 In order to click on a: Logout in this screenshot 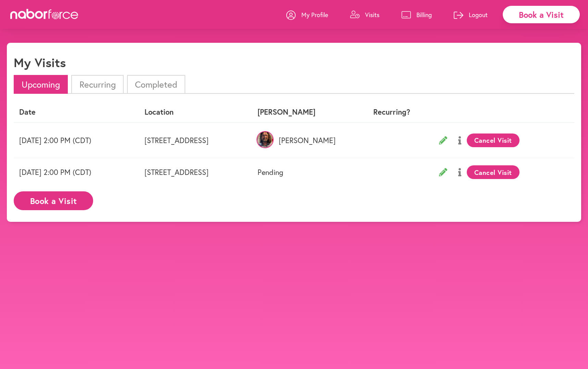, I will do `click(471, 15)`.